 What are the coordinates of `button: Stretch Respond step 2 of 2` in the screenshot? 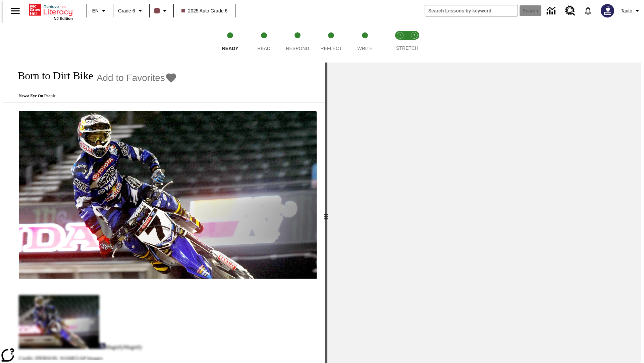 It's located at (414, 41).